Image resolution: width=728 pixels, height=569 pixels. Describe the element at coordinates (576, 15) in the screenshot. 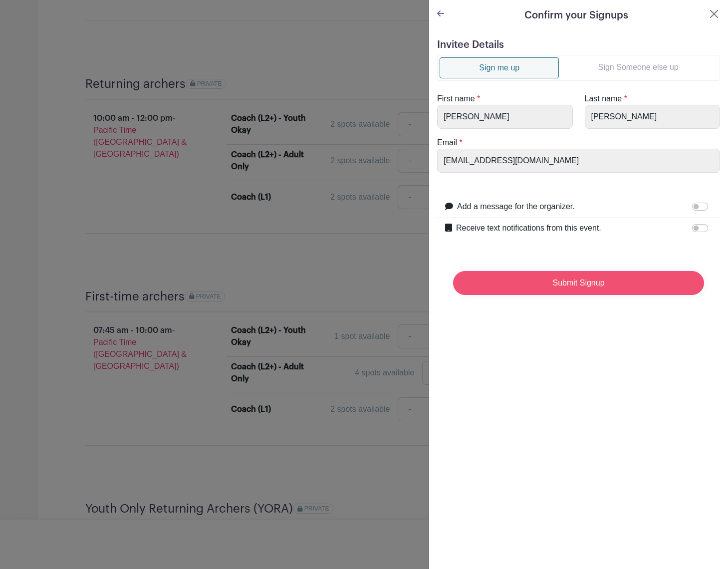

I see `h5: Confirm your Signups` at that location.